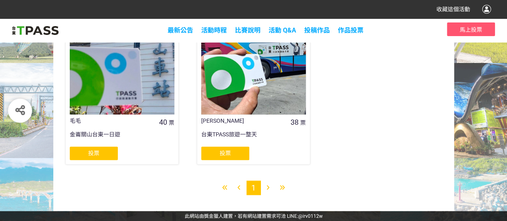 The height and width of the screenshot is (221, 507). What do you see at coordinates (180, 30) in the screenshot?
I see `span: 最新公告` at bounding box center [180, 30].